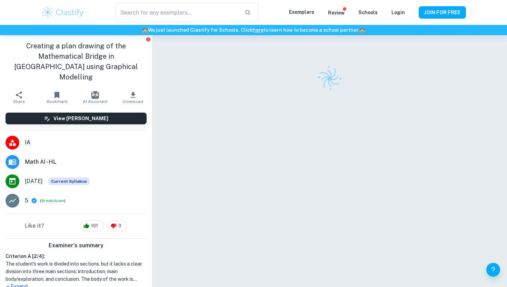 Image resolution: width=507 pixels, height=287 pixels. Describe the element at coordinates (368, 12) in the screenshot. I see `a: Schools` at that location.